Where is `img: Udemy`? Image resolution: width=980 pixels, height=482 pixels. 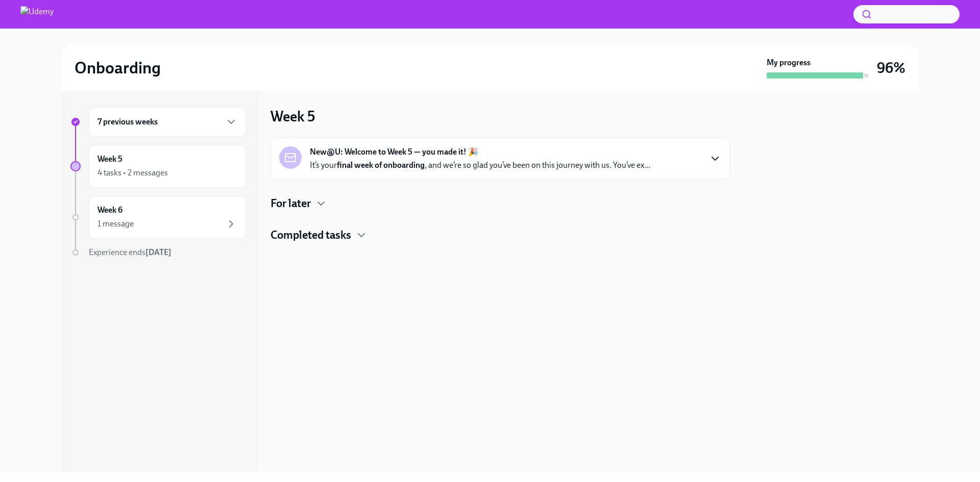 img: Udemy is located at coordinates (37, 14).